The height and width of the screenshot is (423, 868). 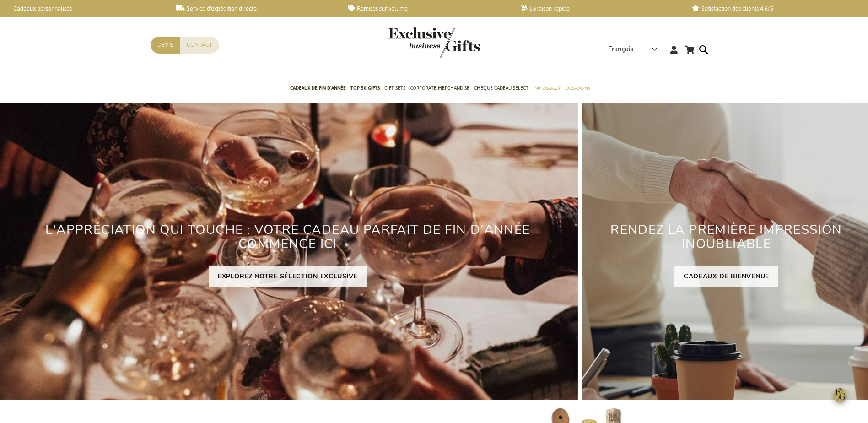 What do you see at coordinates (83, 8) in the screenshot?
I see `a: Cadeaux personnalisés` at bounding box center [83, 8].